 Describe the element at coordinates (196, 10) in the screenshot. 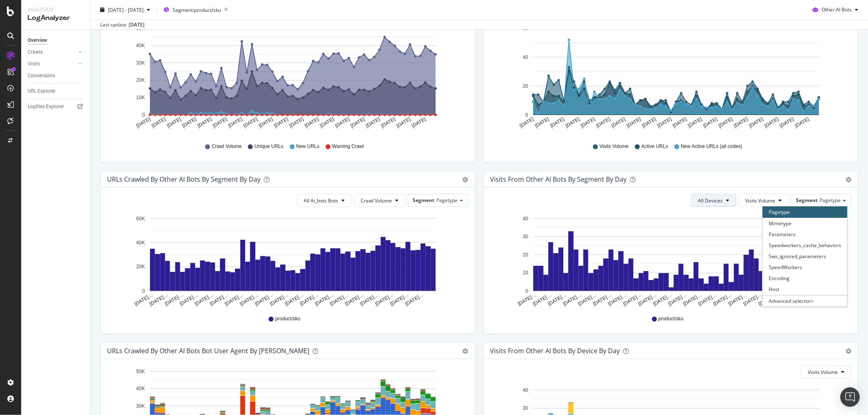

I see `button: Segment:product/sku` at that location.